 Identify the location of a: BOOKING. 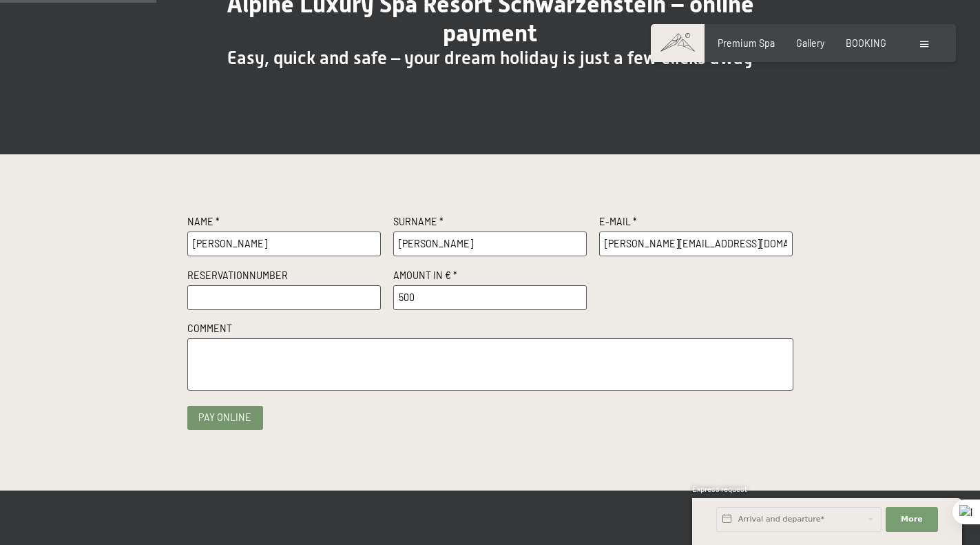
(866, 42).